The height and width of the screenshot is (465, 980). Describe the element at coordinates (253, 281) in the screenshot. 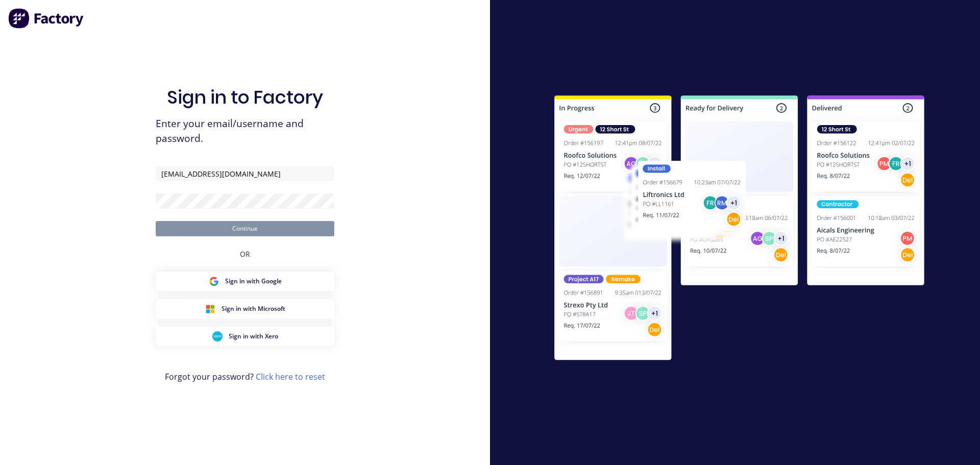

I see `span: Sign in with Google` at that location.